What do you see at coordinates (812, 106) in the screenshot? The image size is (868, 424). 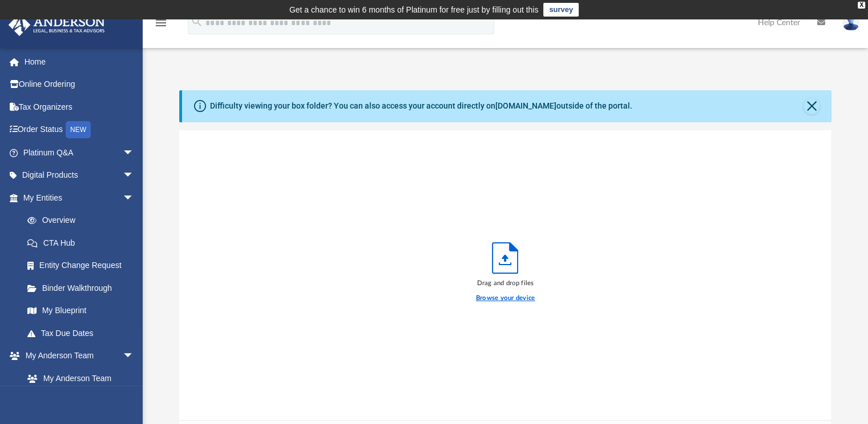 I see `button: Close` at bounding box center [812, 106].